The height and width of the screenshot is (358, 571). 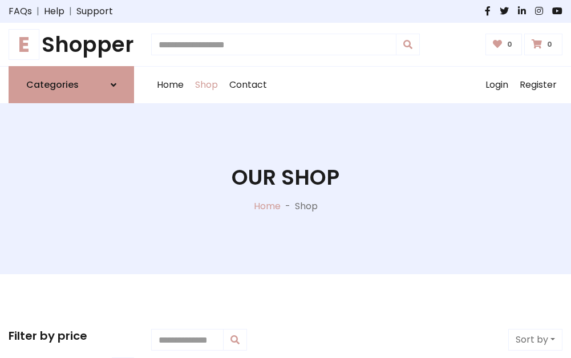 I want to click on h1: Shopper, so click(x=71, y=45).